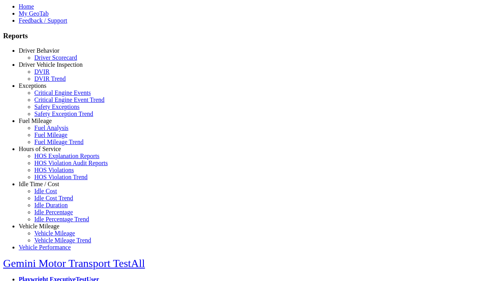 The height and width of the screenshot is (281, 499). Describe the element at coordinates (40, 149) in the screenshot. I see `a: Hours of Service` at that location.